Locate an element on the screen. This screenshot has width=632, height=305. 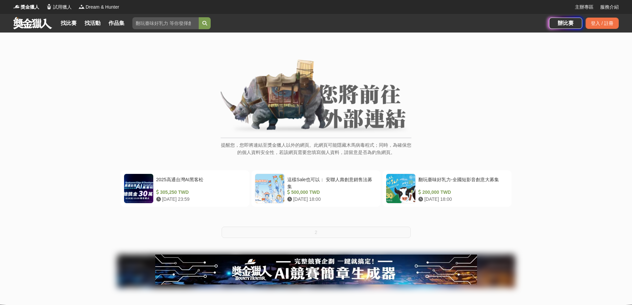
div: 2025高通台灣AI黑客松 is located at coordinates (200, 182).